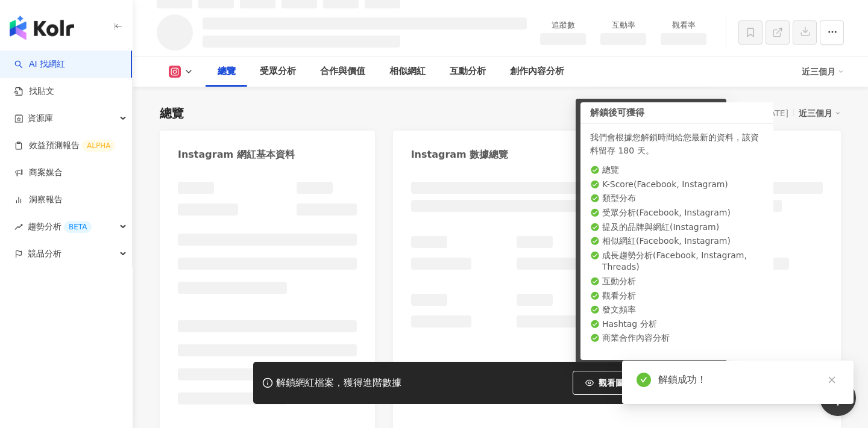 The image size is (868, 428). What do you see at coordinates (677, 199) in the screenshot?
I see `li: 類型分布` at bounding box center [677, 199].